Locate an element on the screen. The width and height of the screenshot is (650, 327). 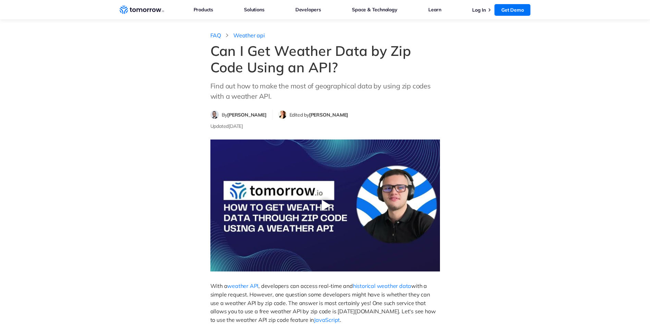
a: FAQ is located at coordinates (216, 35).